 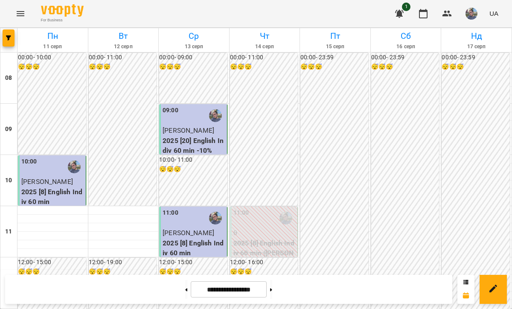 What do you see at coordinates (471, 14) in the screenshot?
I see `img: 12e81ef5014e817b1a9089eb975a08d3.jpeg` at bounding box center [471, 14].